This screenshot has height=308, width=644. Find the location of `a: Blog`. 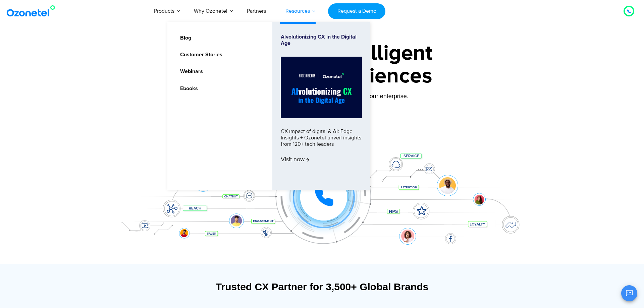

a: Blog is located at coordinates (184, 38).